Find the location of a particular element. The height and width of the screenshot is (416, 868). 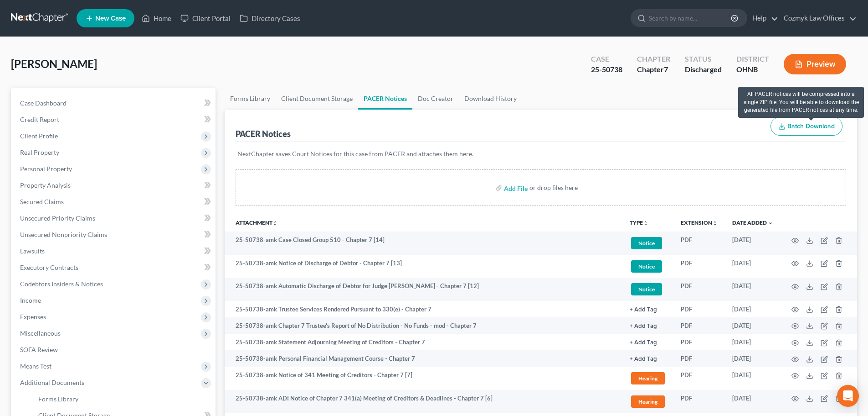

div: Status is located at coordinates (704, 59).